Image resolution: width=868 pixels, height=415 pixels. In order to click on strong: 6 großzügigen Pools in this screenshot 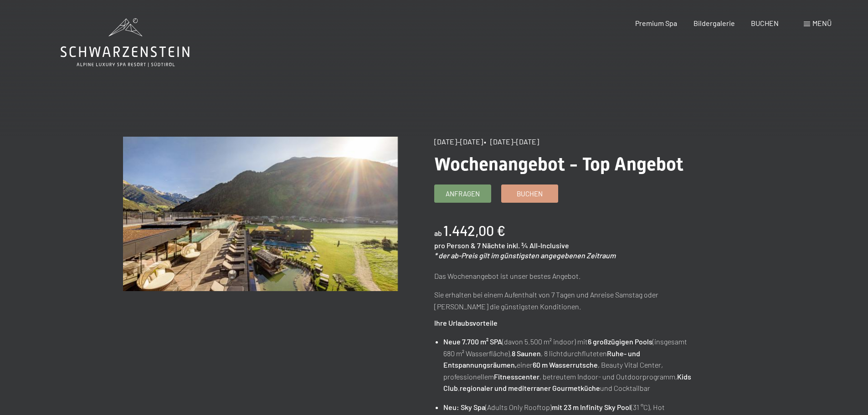, I will do `click(620, 341)`.